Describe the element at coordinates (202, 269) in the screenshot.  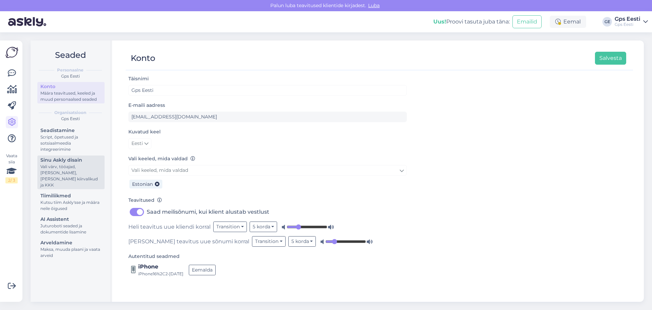
I see `button: Eemalda` at that location.